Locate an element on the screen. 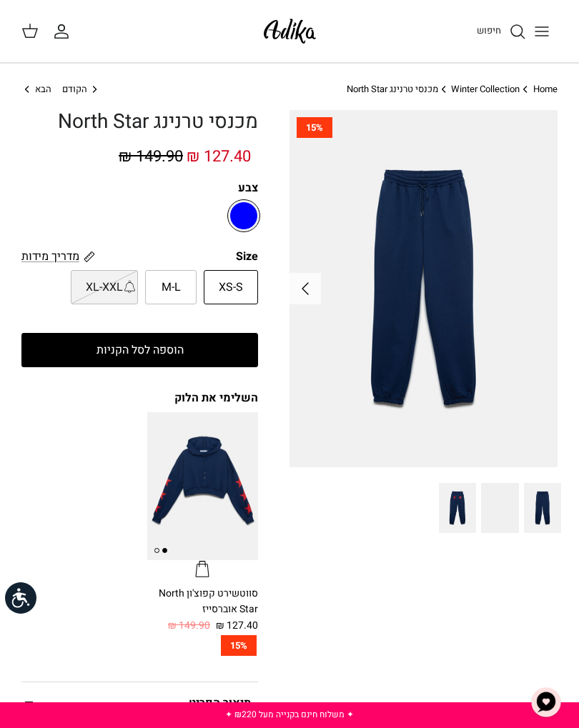 The image size is (579, 728). nav: Breadcrumbs is located at coordinates (289, 89).